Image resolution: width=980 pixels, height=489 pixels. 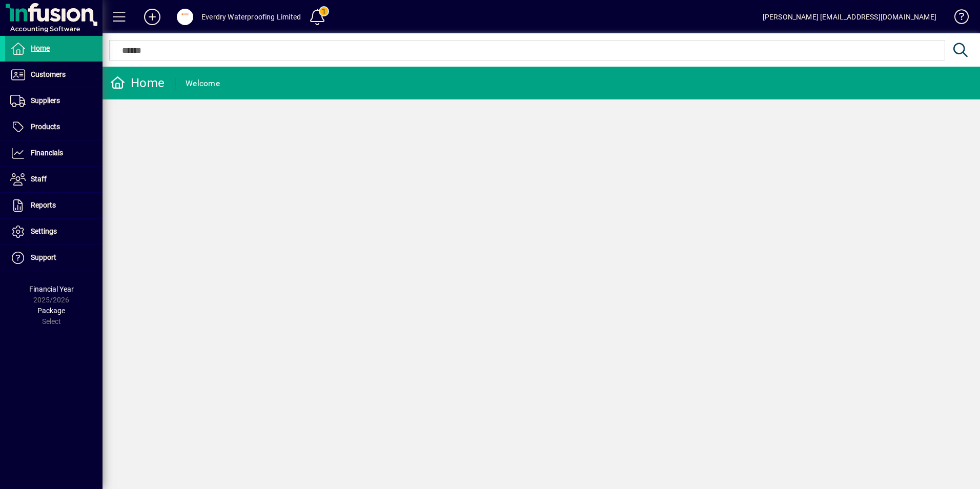 What do you see at coordinates (152, 17) in the screenshot?
I see `button: Add` at bounding box center [152, 17].